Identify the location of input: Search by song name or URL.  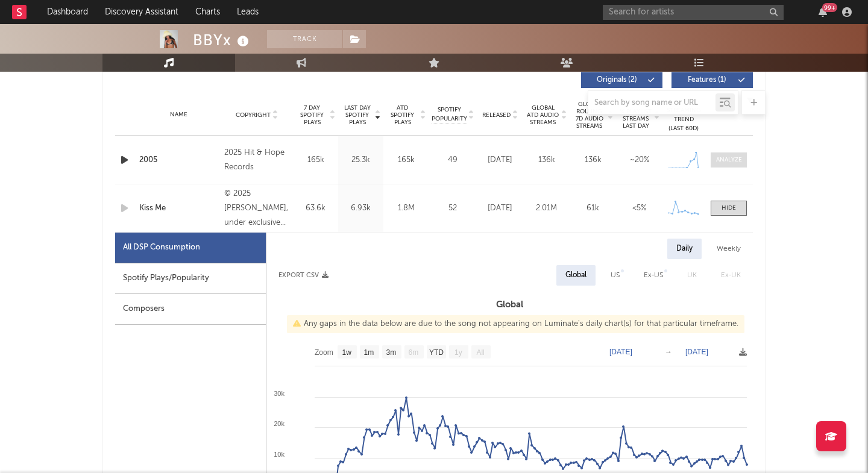
(652, 103).